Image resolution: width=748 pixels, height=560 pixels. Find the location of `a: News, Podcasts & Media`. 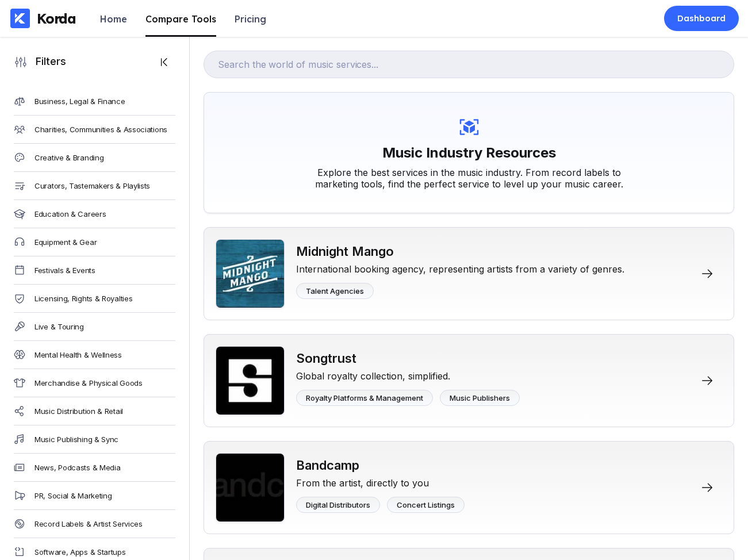

a: News, Podcasts & Media is located at coordinates (94, 467).